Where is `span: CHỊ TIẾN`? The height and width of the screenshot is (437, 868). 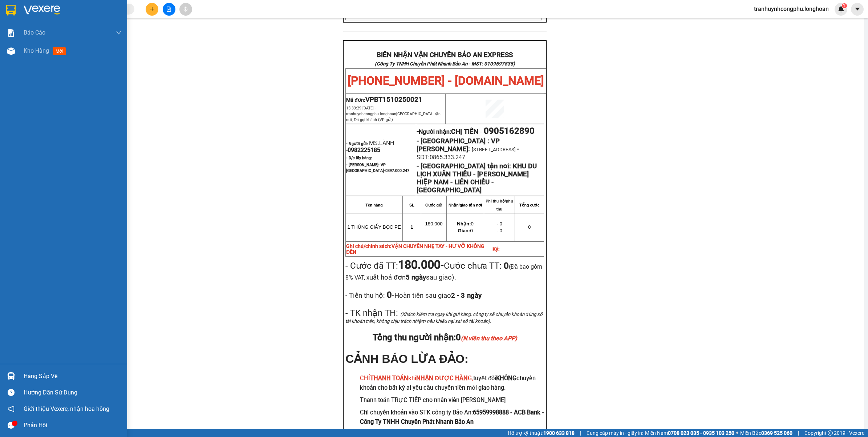
span: CHỊ TIẾN is located at coordinates (464, 132).